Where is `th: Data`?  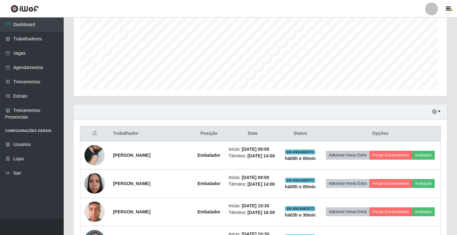
th: Data is located at coordinates (253, 134).